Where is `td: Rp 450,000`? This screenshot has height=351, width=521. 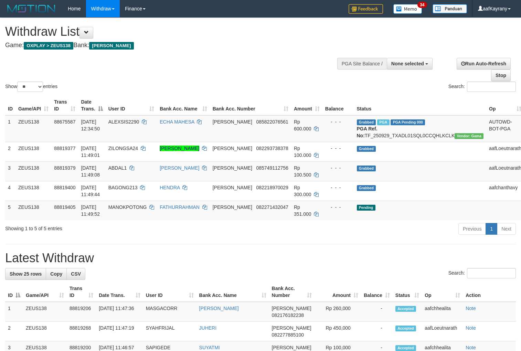 td: Rp 450,000 is located at coordinates (338, 331).